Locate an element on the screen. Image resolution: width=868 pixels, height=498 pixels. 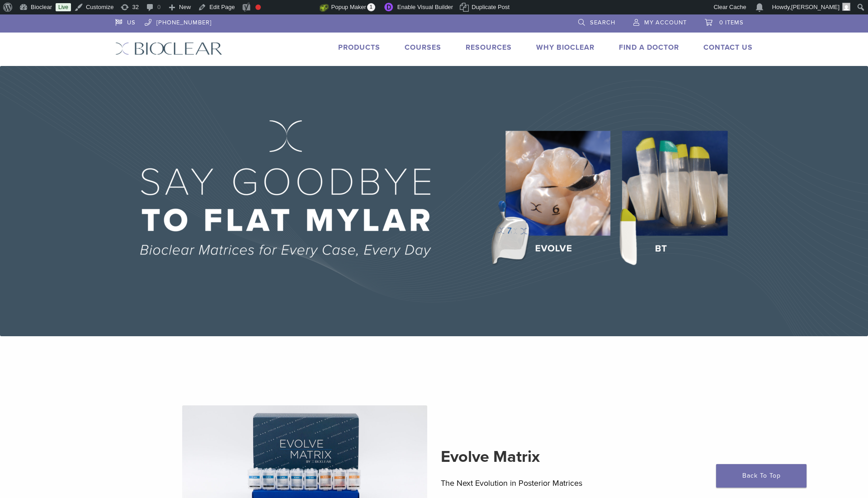
div: Focus keyphrase not set is located at coordinates (258, 7).